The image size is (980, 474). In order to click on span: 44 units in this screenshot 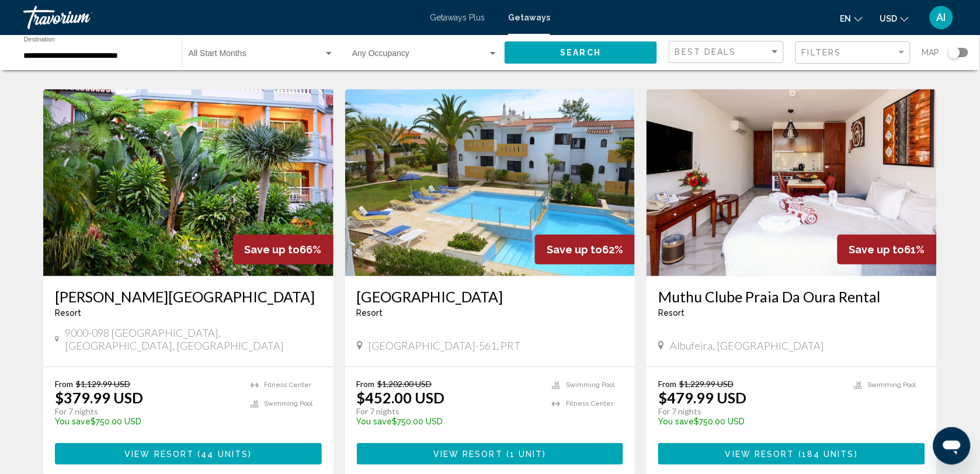, I will do `click(225, 454)`.